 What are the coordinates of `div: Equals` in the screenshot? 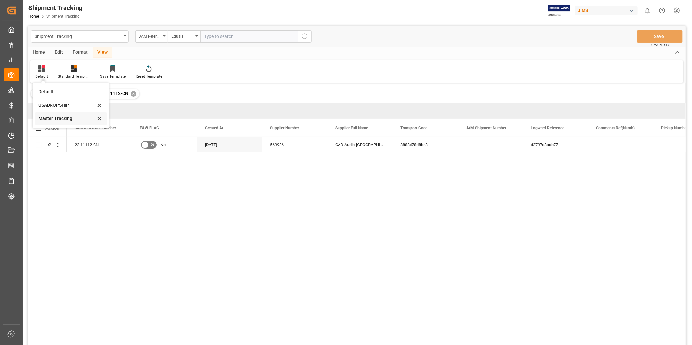 It's located at (182, 36).